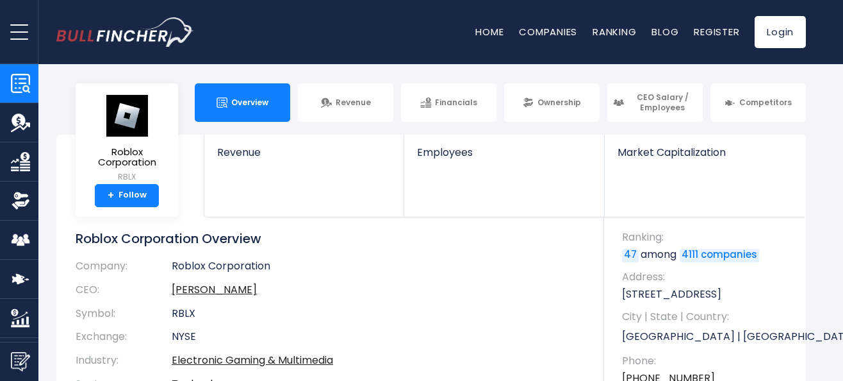  I want to click on h1: Roblox Corporation Overview, so click(330, 238).